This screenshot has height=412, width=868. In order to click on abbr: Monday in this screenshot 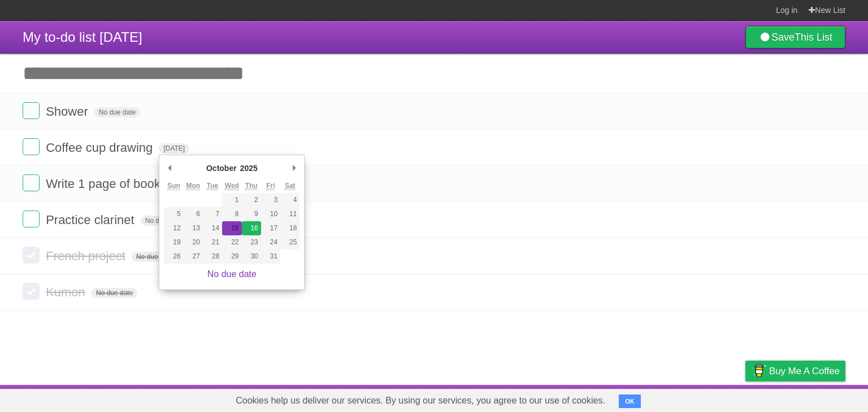, I will do `click(193, 186)`.